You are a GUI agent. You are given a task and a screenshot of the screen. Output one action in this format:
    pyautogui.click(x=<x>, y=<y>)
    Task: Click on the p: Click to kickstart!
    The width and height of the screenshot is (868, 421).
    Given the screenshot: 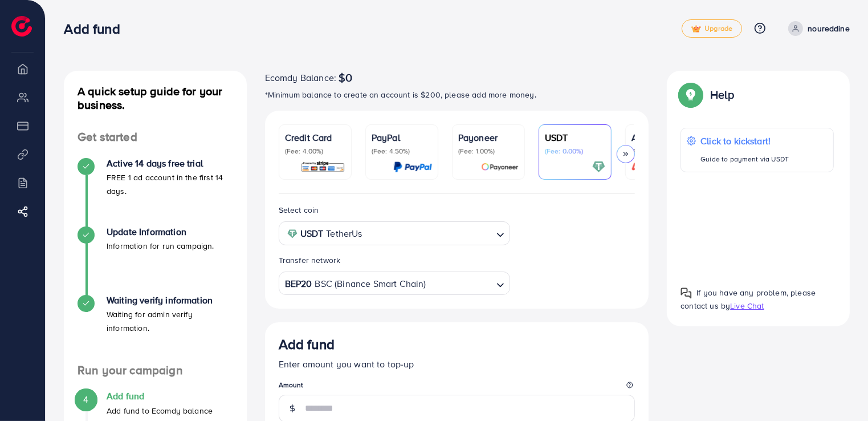 What is the action you would take?
    pyautogui.click(x=744, y=141)
    